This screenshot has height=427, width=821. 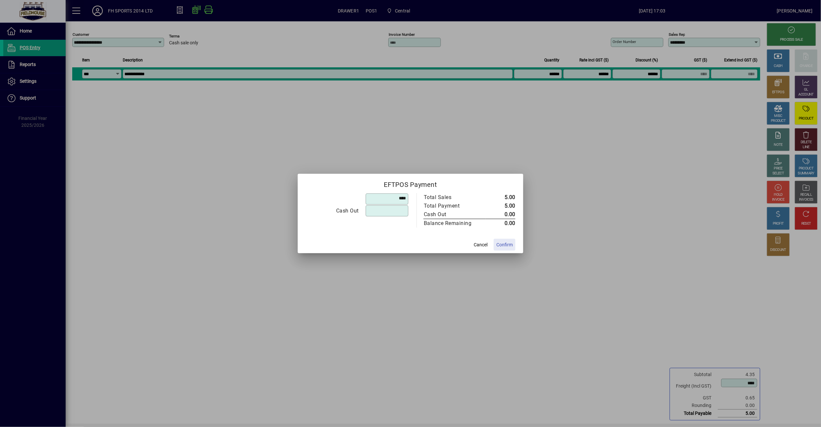 What do you see at coordinates (481, 245) in the screenshot?
I see `button: Cancel` at bounding box center [481, 245].